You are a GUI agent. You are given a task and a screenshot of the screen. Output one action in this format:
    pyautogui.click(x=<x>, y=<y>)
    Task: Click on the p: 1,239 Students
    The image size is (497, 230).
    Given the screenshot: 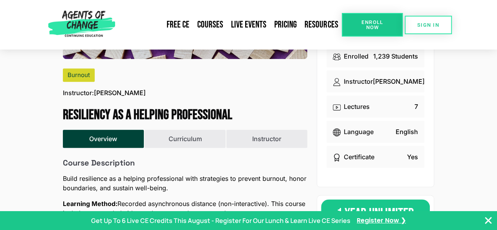 What is the action you would take?
    pyautogui.click(x=396, y=56)
    